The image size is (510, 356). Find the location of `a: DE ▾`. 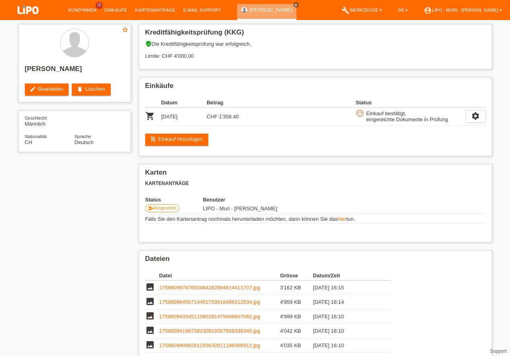

a: DE ▾ is located at coordinates (403, 10).